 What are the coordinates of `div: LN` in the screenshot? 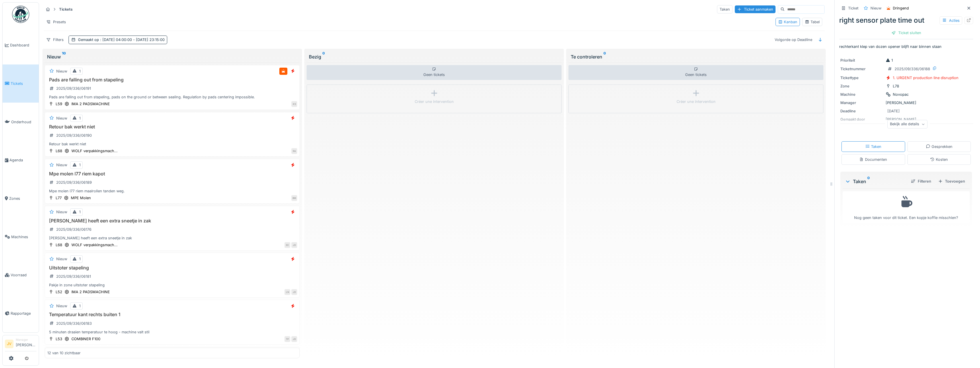 It's located at (288, 292).